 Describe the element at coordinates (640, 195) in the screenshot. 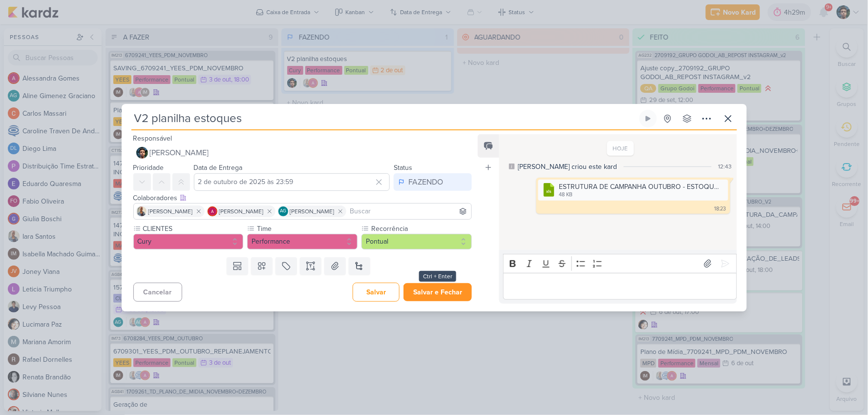

I see `div: 48 KB` at that location.